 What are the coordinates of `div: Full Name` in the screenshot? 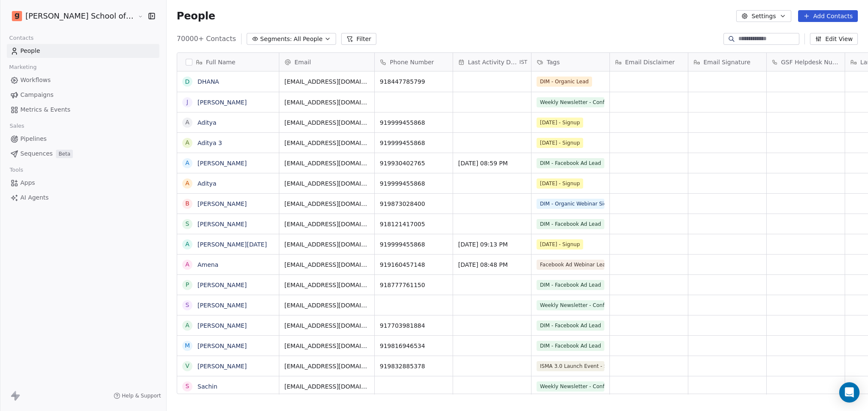 It's located at (228, 62).